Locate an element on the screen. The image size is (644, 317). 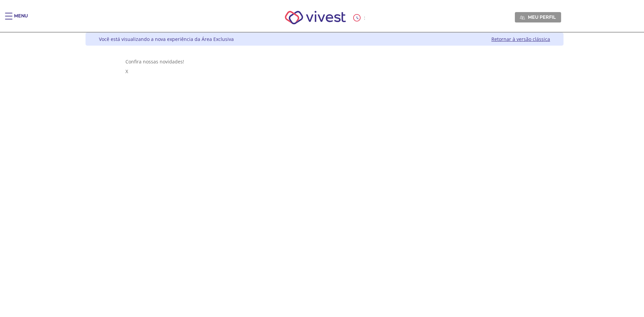
span: Meu perfil is located at coordinates (542, 17).